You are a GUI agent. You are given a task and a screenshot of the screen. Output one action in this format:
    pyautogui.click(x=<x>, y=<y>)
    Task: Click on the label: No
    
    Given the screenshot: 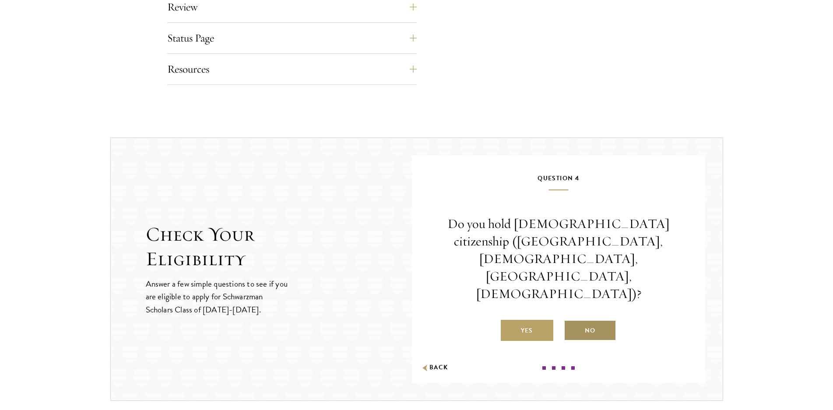 What is the action you would take?
    pyautogui.click(x=590, y=330)
    